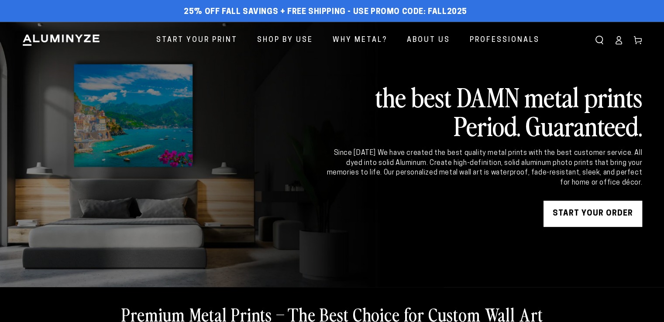 The image size is (664, 322). I want to click on span: Start Your Print, so click(197, 40).